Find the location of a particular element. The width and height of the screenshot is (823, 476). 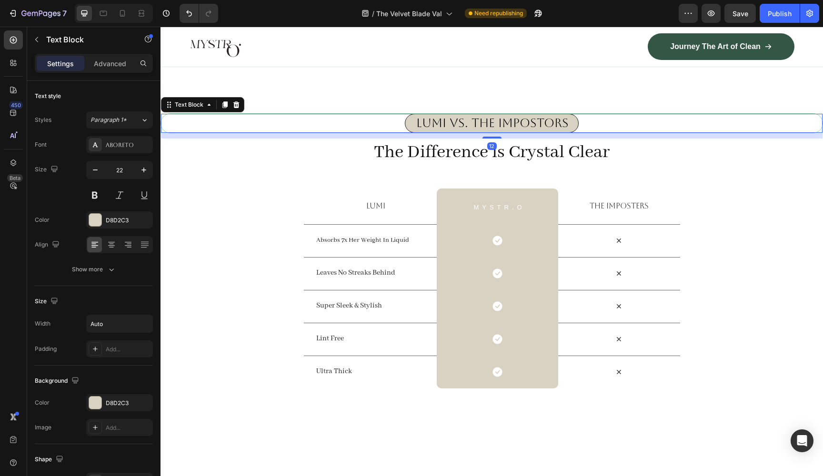

a: Journey The Art of Clean is located at coordinates (560, 20).